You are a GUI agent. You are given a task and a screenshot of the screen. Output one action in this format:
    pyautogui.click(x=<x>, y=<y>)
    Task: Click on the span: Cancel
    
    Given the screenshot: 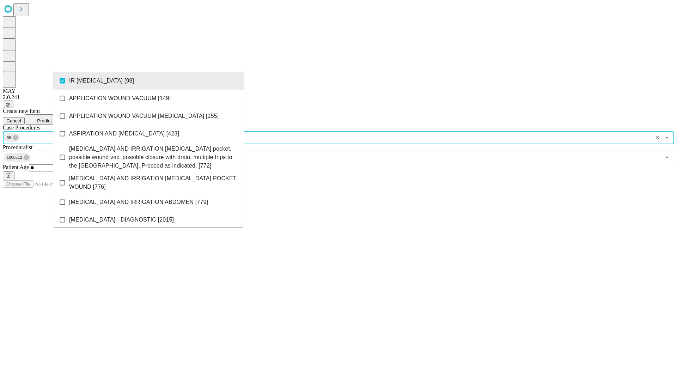 What is the action you would take?
    pyautogui.click(x=14, y=121)
    